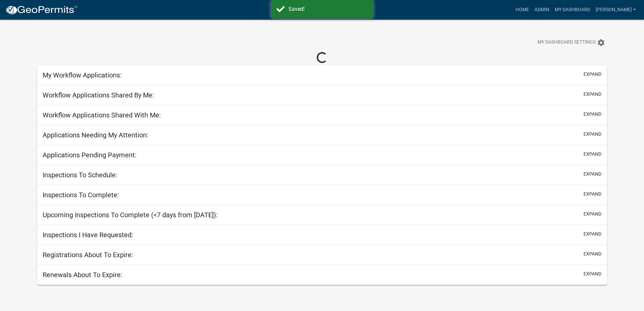 Image resolution: width=644 pixels, height=311 pixels. What do you see at coordinates (82, 275) in the screenshot?
I see `h5: Renewals About To Expire:` at bounding box center [82, 275].